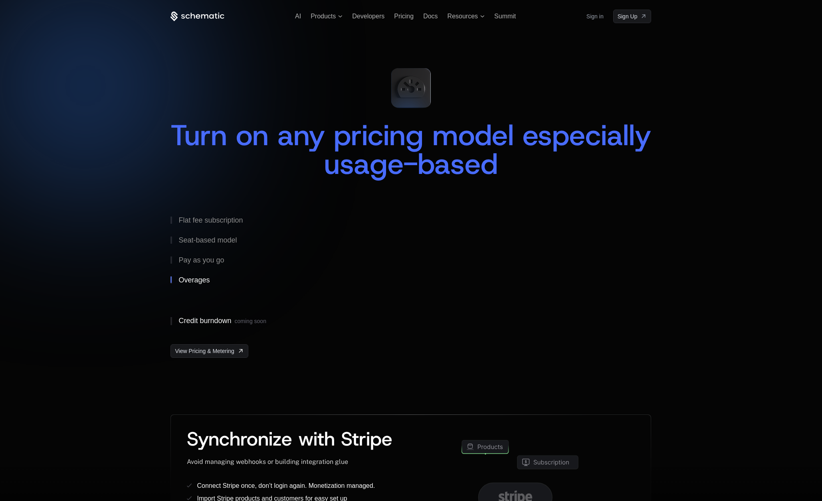 This screenshot has height=501, width=822. Describe the element at coordinates (628, 16) in the screenshot. I see `span: Sign Up` at that location.